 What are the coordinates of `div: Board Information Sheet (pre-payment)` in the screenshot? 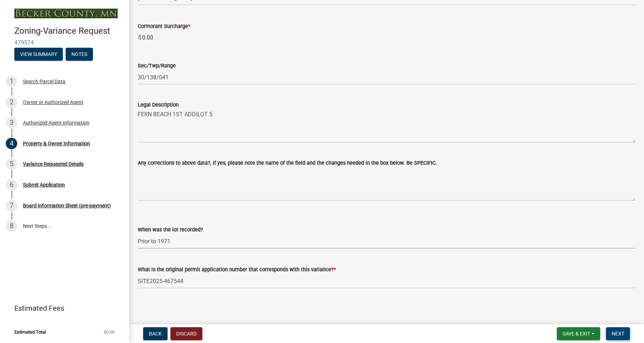 It's located at (67, 206).